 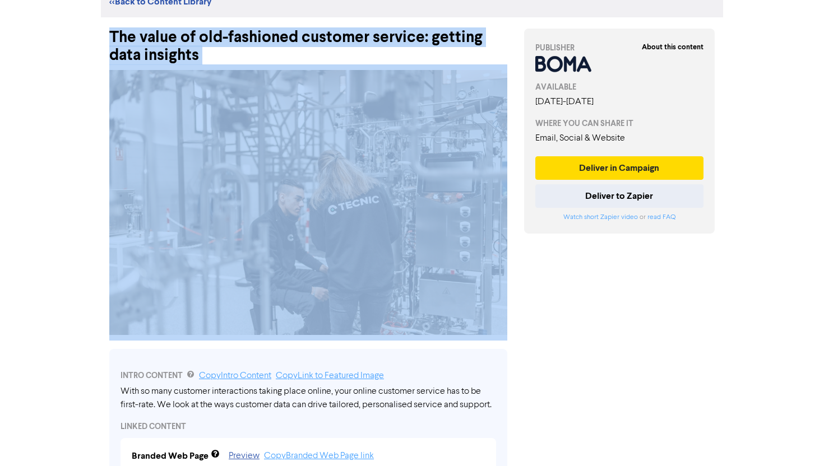 What do you see at coordinates (672, 47) in the screenshot?
I see `strong: About this content` at bounding box center [672, 47].